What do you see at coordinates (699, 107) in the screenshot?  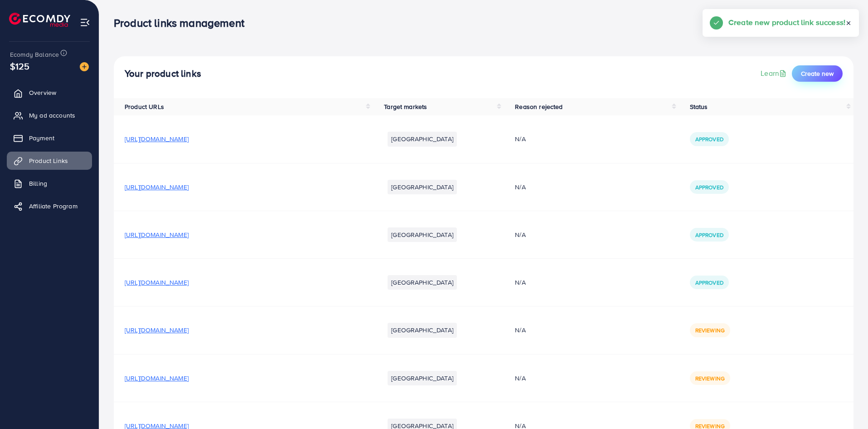 I see `span: Status` at bounding box center [699, 107].